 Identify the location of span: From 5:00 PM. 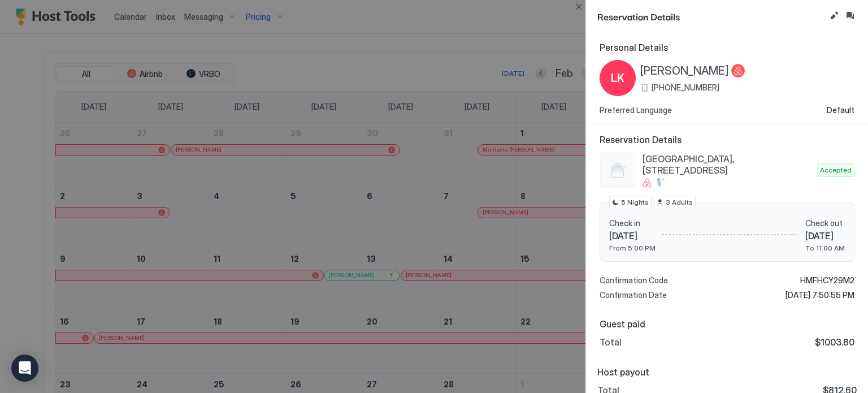
(632, 247).